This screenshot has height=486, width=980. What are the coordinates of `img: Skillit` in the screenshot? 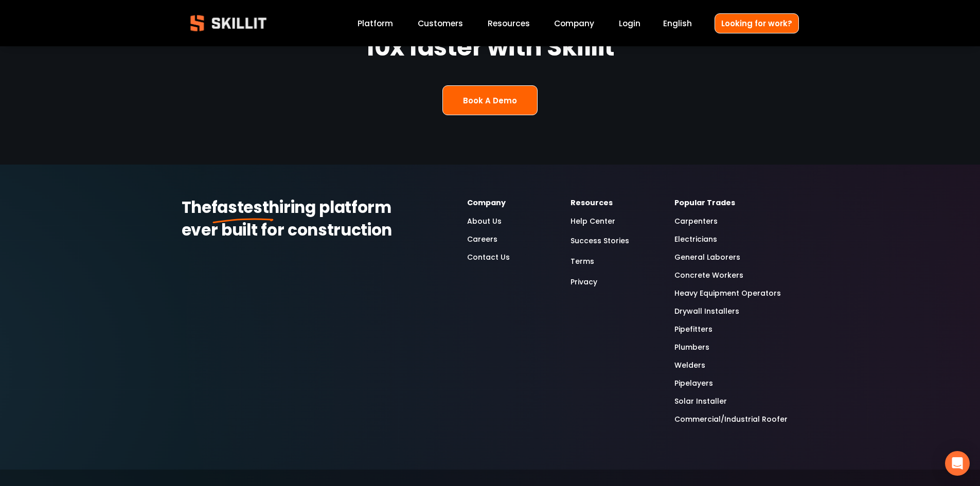 It's located at (228, 23).